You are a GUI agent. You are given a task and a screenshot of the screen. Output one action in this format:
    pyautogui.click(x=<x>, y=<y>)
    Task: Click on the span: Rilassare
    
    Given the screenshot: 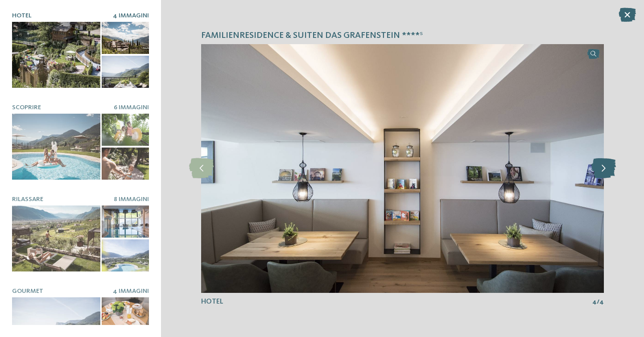 What is the action you would take?
    pyautogui.click(x=27, y=199)
    